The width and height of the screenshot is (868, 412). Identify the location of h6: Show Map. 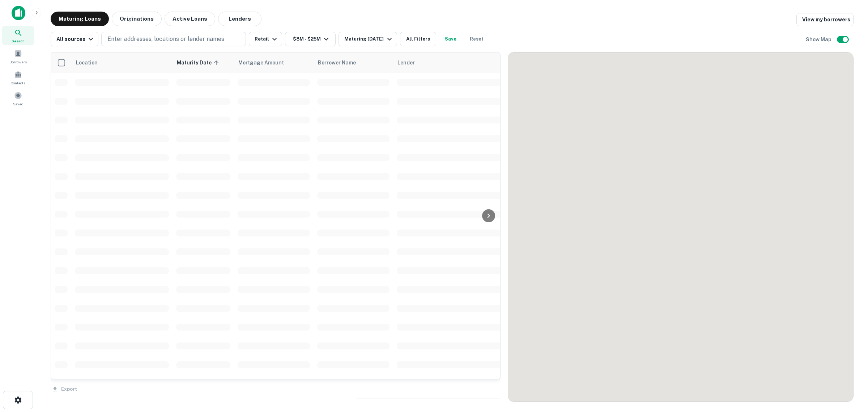
(819, 39).